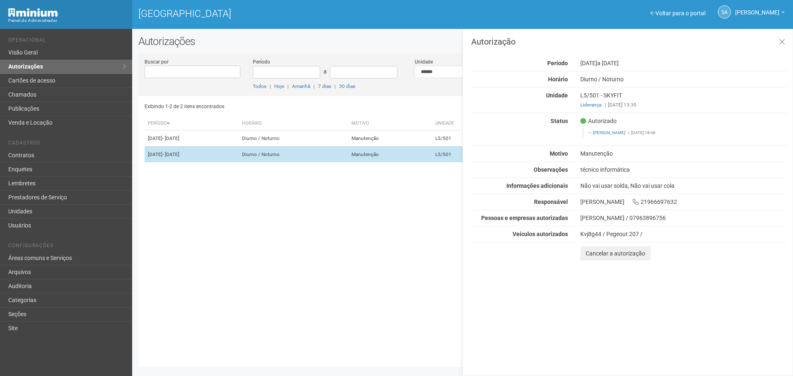 The height and width of the screenshot is (376, 793). I want to click on a: Hoje, so click(279, 86).